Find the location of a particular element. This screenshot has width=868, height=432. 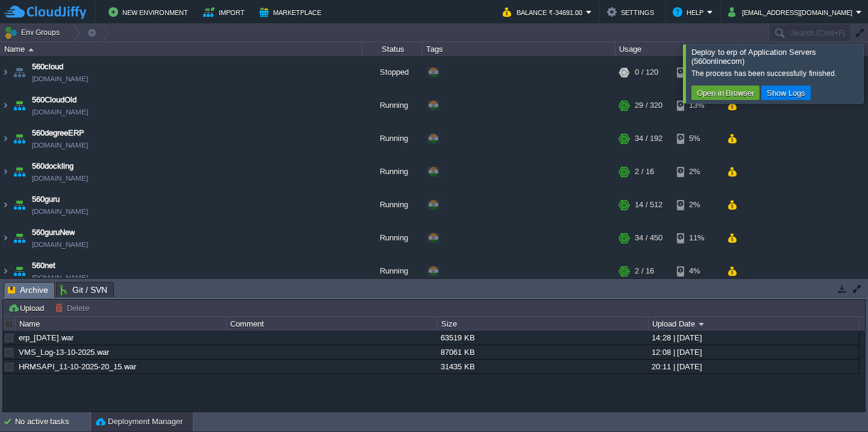

button: Deployment Manager is located at coordinates (139, 422).